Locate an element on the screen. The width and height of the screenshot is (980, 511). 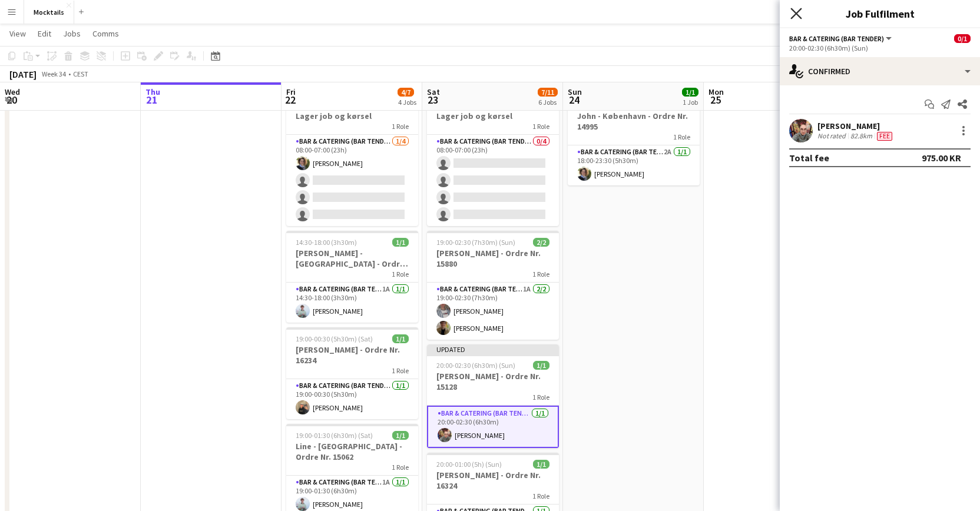
span: 24 is located at coordinates (573, 100).